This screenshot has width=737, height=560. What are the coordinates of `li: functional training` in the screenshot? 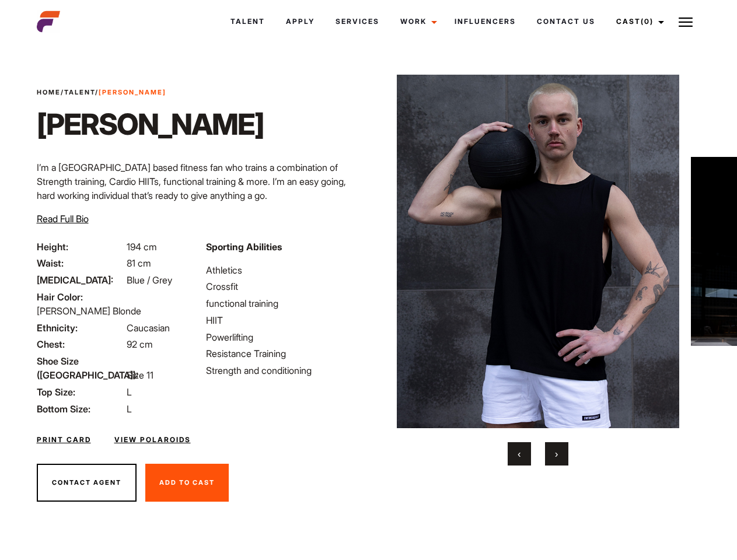 It's located at (284, 304).